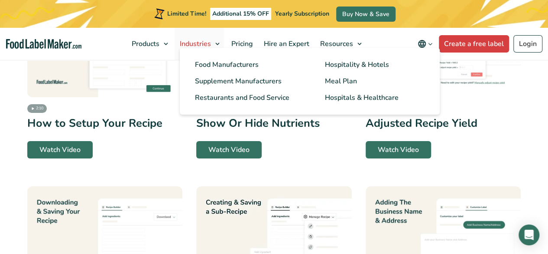 This screenshot has width=548, height=254. Describe the element at coordinates (336, 44) in the screenshot. I see `span: Resources` at that location.